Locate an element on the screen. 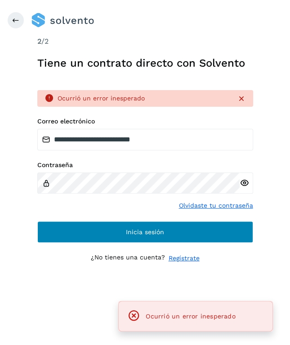 This screenshot has width=290, height=345. button: Inicia sesión is located at coordinates (145, 232).